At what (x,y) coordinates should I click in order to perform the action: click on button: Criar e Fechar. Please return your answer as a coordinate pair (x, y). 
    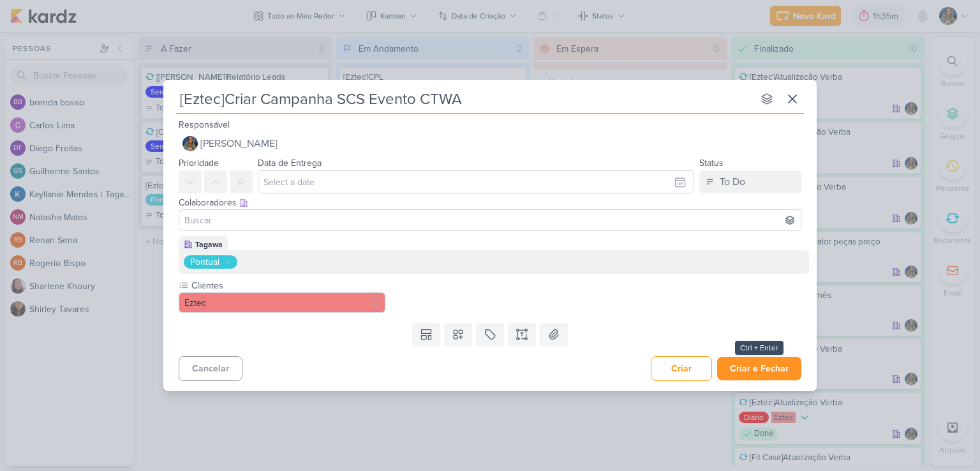
    Looking at the image, I should click on (760, 368).